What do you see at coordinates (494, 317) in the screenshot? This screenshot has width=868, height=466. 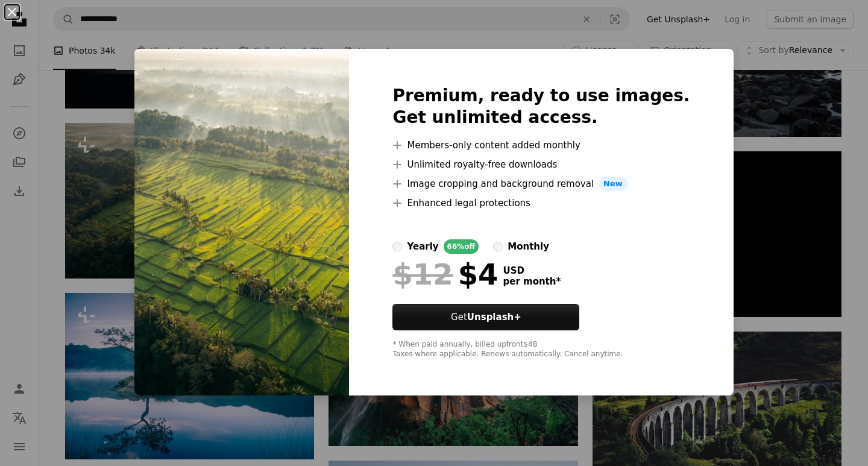 I see `strong: Unsplash+` at bounding box center [494, 317].